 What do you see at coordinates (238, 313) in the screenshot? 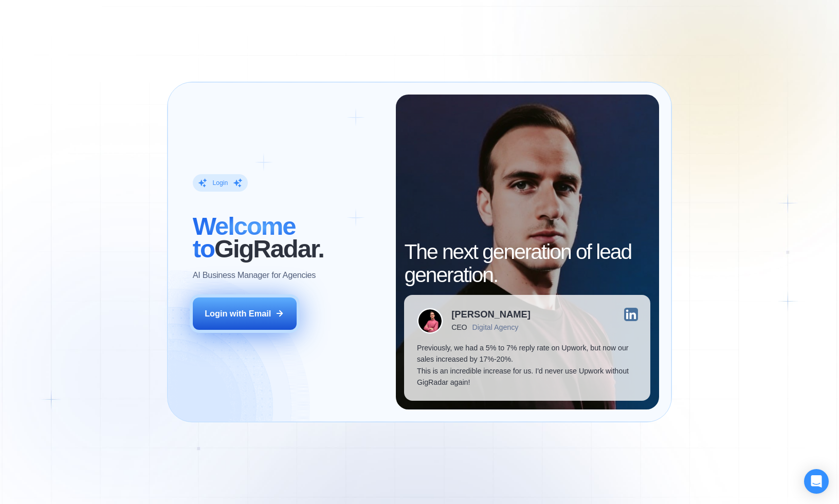
I see `div: Login with Email` at bounding box center [238, 313].